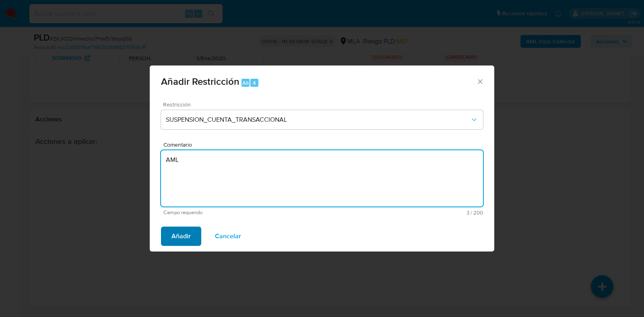  I want to click on span: Alt, so click(245, 83).